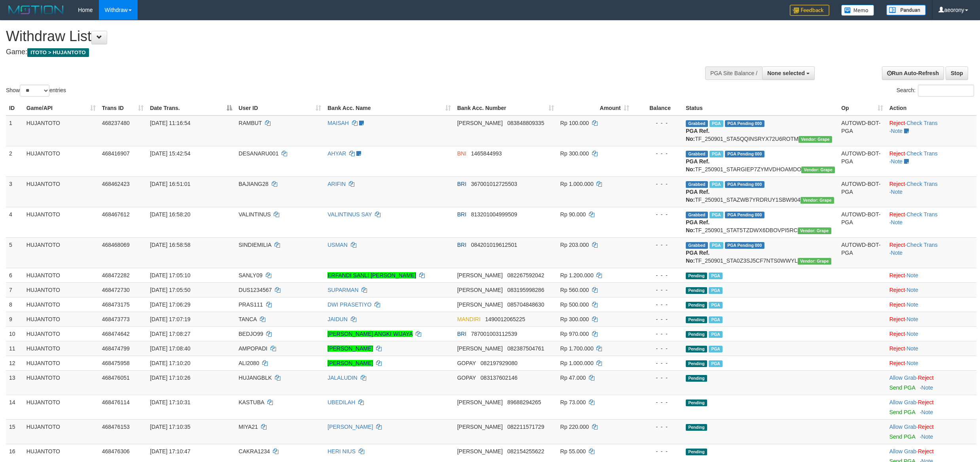 This screenshot has width=980, height=462. What do you see at coordinates (505, 108) in the screenshot?
I see `th: Bank Acc. Number: activate to sort column ascending` at bounding box center [505, 108].